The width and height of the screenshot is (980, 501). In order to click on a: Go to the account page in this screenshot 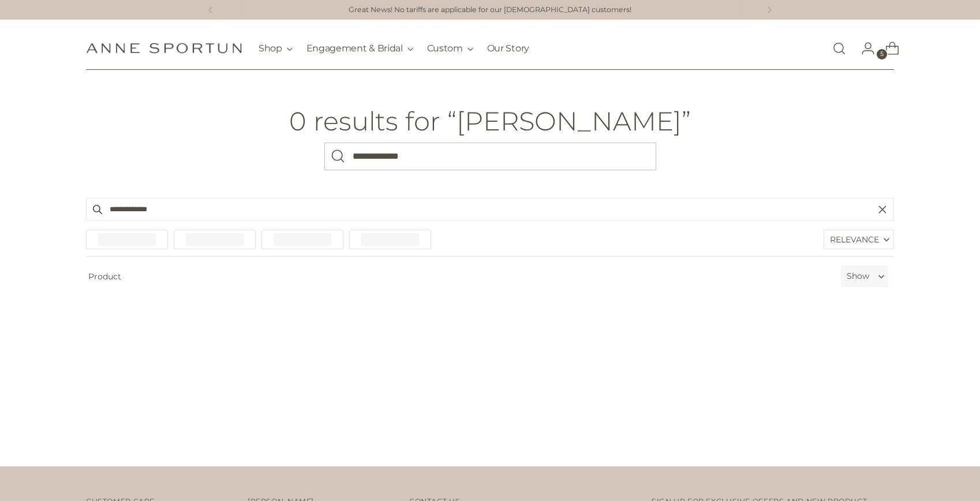, I will do `click(864, 48)`.